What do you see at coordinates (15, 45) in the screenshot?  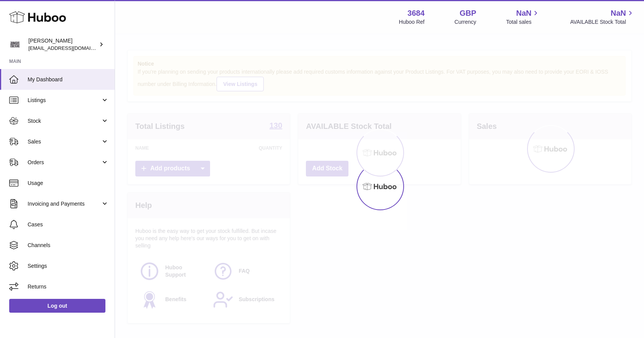 I see `img: theinternationalventure@gmail.com` at bounding box center [15, 45].